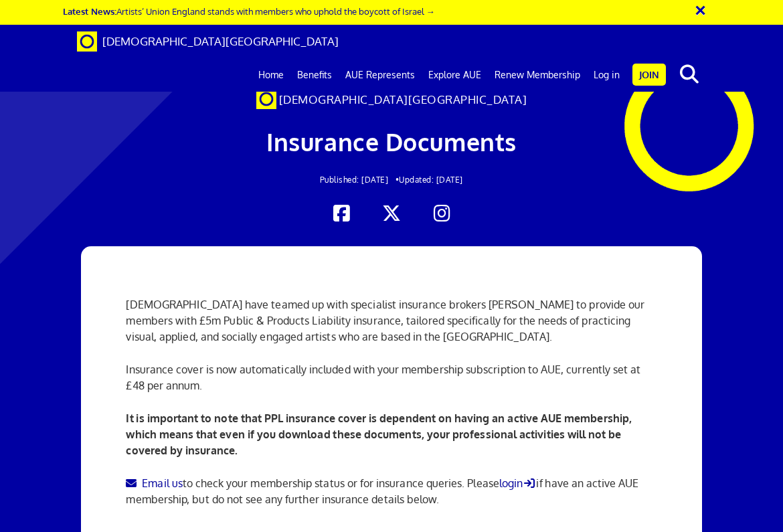 The width and height of the screenshot is (783, 532). I want to click on a: AUE Represents, so click(380, 75).